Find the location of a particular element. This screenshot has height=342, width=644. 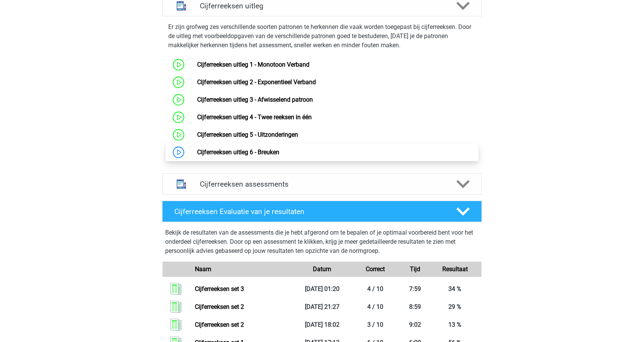

a: Cijferreeksen uitleg 5 - Uitzonderingen is located at coordinates (247, 135).